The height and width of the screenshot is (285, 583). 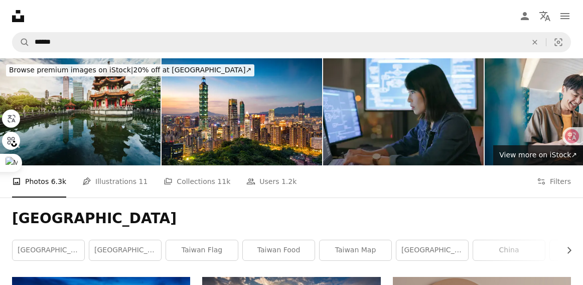 I want to click on button: Filters, so click(x=554, y=181).